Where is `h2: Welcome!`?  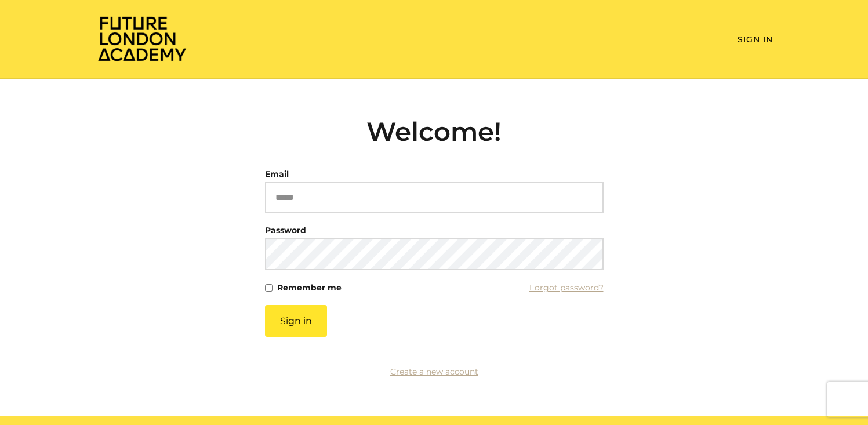
h2: Welcome! is located at coordinates (434, 131).